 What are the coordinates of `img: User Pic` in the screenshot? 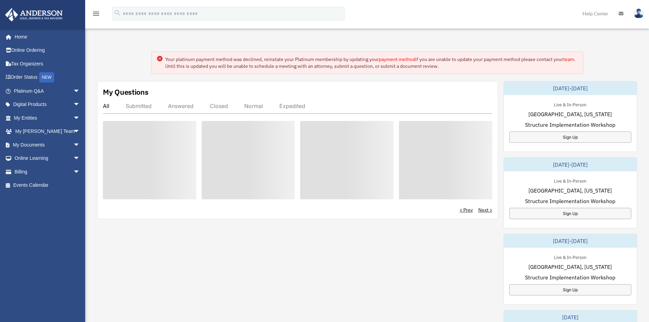 It's located at (639, 13).